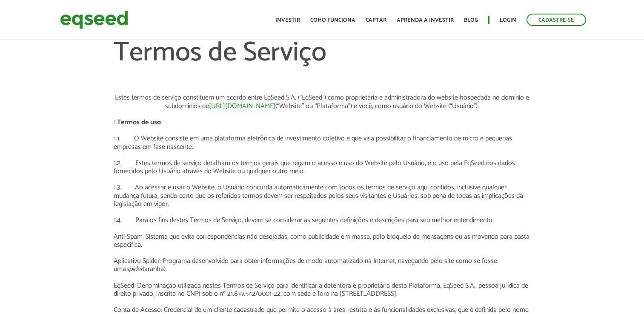  Describe the element at coordinates (322, 196) in the screenshot. I see `p: 1.3. Ao acessar e usar o Website, o Usuário concorda automaticamente com todos os termos de servi...` at that location.